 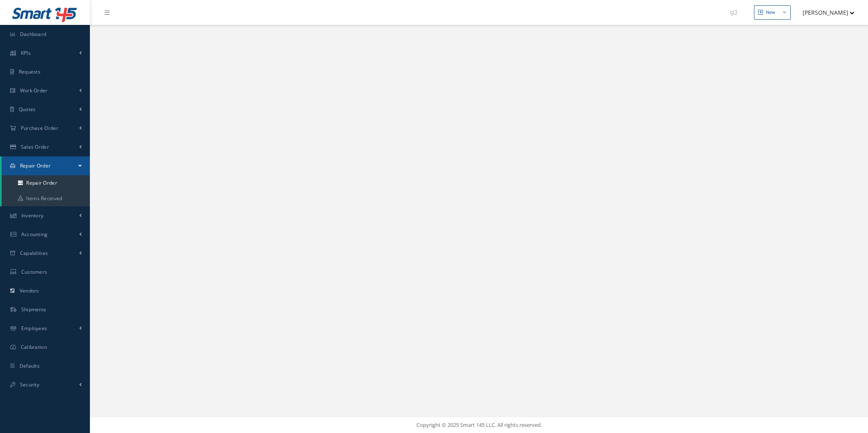 What do you see at coordinates (32, 215) in the screenshot?
I see `span: Inventory` at bounding box center [32, 215].